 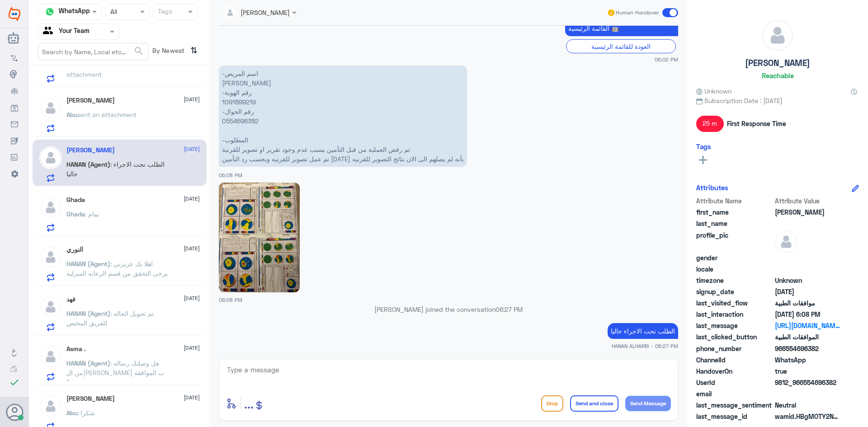 I want to click on h5: النوري, so click(x=75, y=250).